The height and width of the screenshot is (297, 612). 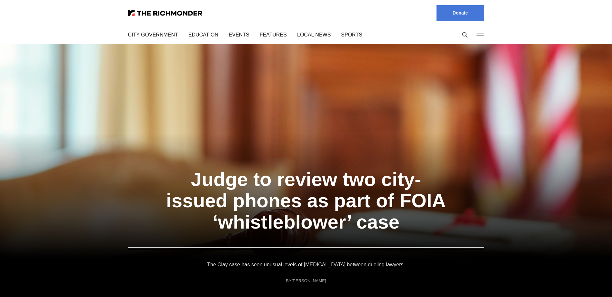 I want to click on a: Education, so click(x=202, y=35).